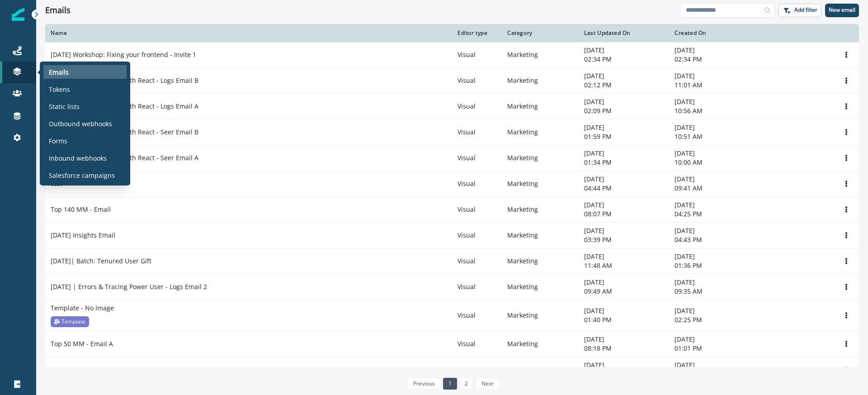 The image size is (868, 395). What do you see at coordinates (82, 344) in the screenshot?
I see `p: Top 50 MM - Email A` at bounding box center [82, 344].